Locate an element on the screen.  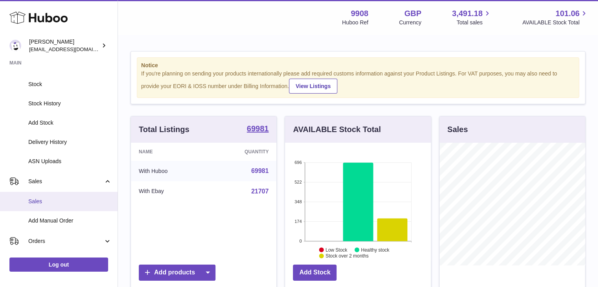
h3: AVAILABLE Stock Total is located at coordinates (336, 129).